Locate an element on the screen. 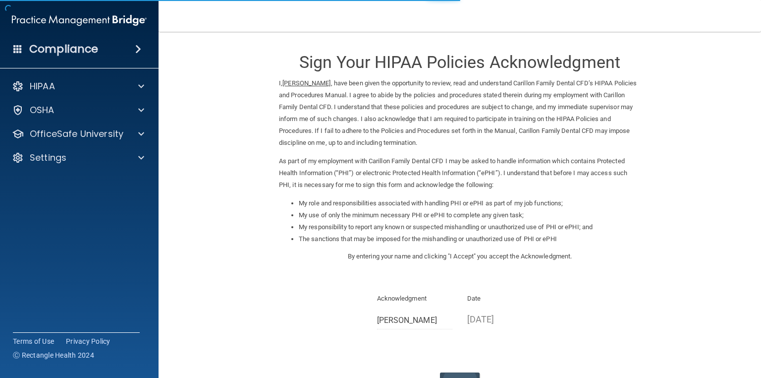 This screenshot has width=761, height=378. a: HIPAA is located at coordinates (78, 86).